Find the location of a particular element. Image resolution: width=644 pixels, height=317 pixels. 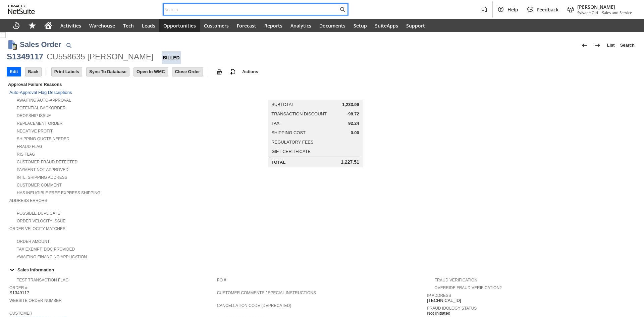

span: Forecast is located at coordinates (247, 25).